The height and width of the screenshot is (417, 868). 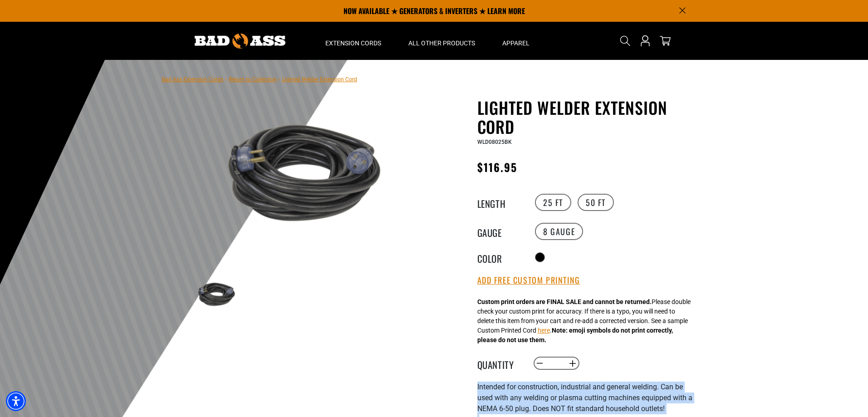 What do you see at coordinates (500, 363) in the screenshot?
I see `label: Quantity` at bounding box center [500, 363].